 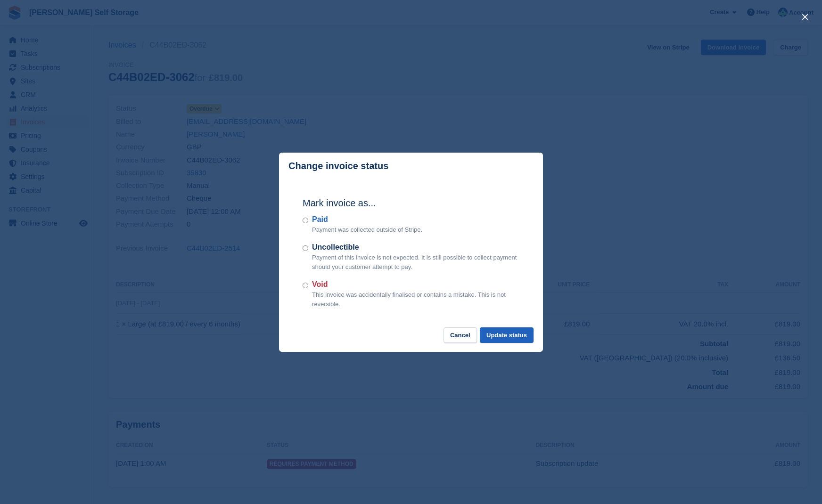 What do you see at coordinates (416, 299) in the screenshot?
I see `p: This invoice was accidentally finalised or contains a mistake. This is not reversible.` at bounding box center [416, 299].